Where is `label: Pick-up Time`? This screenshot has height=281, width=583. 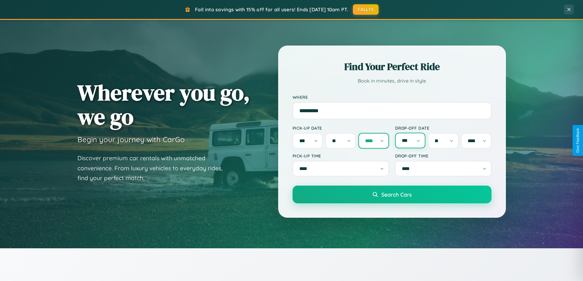 label: Pick-up Time is located at coordinates (340, 156).